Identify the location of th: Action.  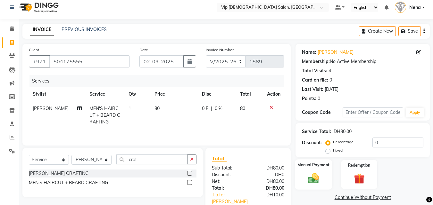
(274, 94).